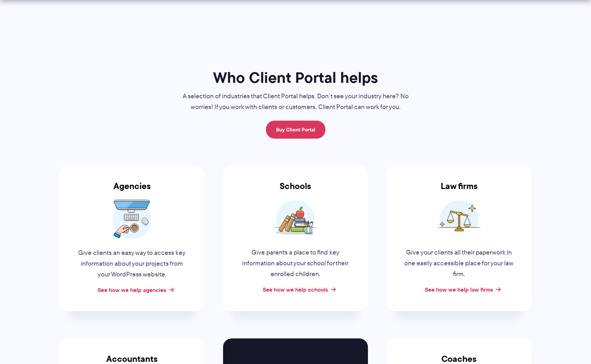 The height and width of the screenshot is (364, 591). I want to click on h3: Law firms, so click(459, 191).